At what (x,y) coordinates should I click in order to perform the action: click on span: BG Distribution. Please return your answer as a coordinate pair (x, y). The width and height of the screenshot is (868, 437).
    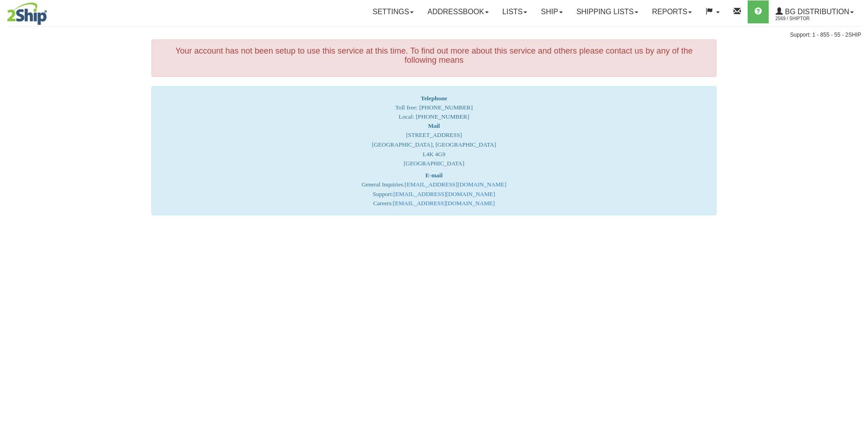
    Looking at the image, I should click on (816, 11).